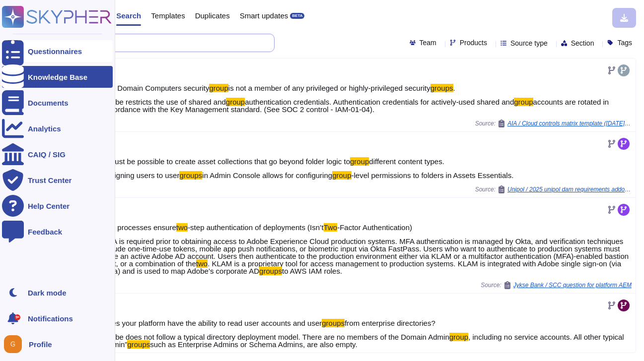 This screenshot has height=361, width=644. I want to click on span: from enterprise directories?, so click(390, 323).